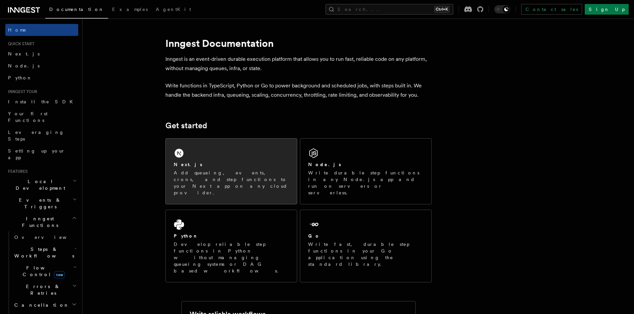 This screenshot has width=634, height=314. What do you see at coordinates (298, 90) in the screenshot?
I see `p: Write functions in TypeScript, Python or Go to power background and scheduled jobs, with steps bu...` at bounding box center [298, 90].